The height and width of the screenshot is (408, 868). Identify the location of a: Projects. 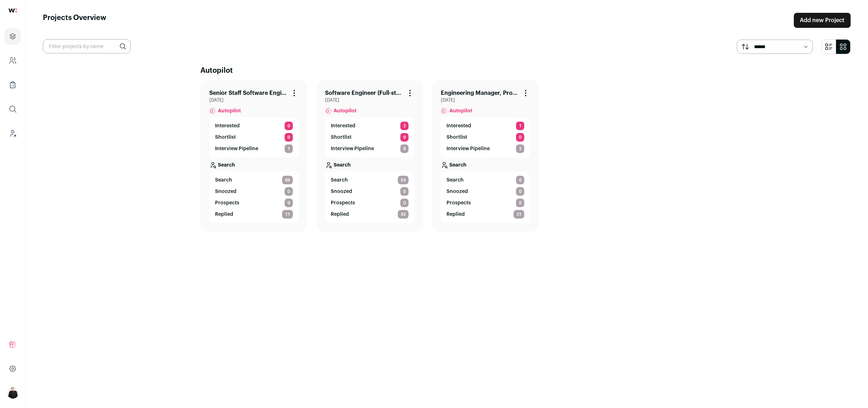
(13, 37).